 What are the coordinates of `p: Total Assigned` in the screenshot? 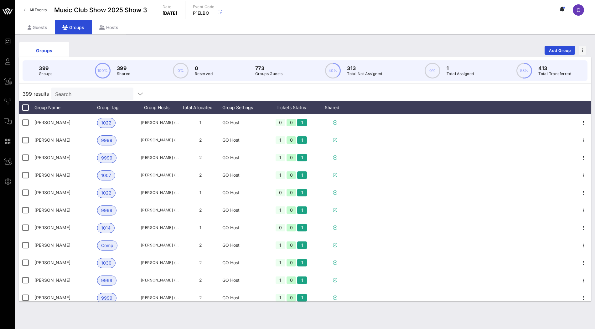 It's located at (460, 74).